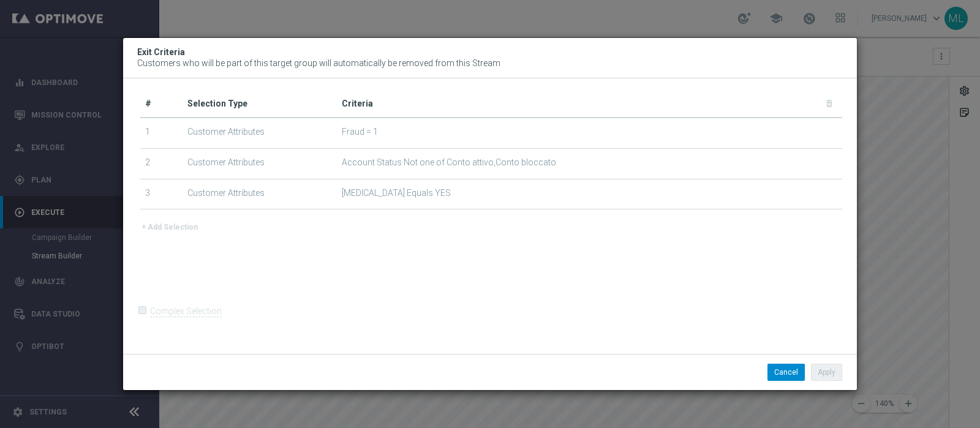  Describe the element at coordinates (161, 52) in the screenshot. I see `span: Exit Criteria` at that location.